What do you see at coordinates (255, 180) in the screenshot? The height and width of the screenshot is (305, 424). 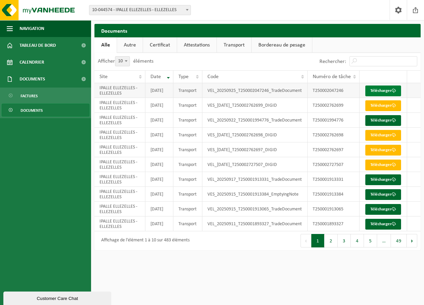 I see `td: VEL_20250917_T250001913331_TradeDocument` at bounding box center [255, 180].